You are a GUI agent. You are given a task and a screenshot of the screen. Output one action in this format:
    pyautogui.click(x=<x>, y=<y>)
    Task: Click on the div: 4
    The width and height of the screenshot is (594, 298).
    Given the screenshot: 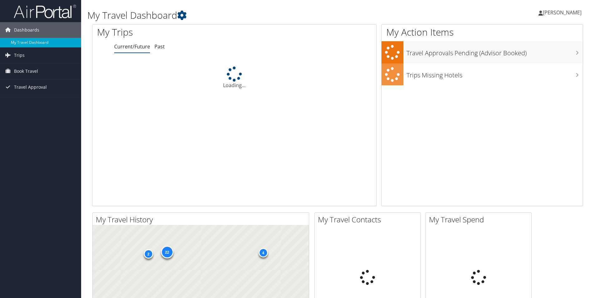 What is the action you would take?
    pyautogui.click(x=263, y=252)
    